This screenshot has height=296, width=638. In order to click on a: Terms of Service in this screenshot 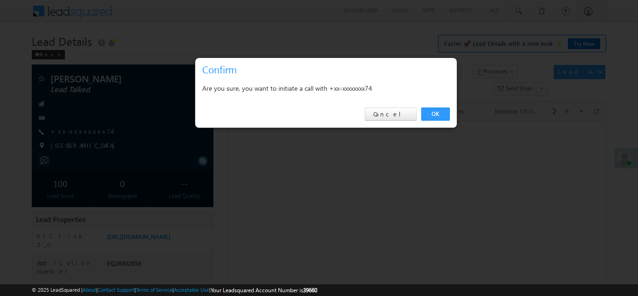, I will do `click(154, 289)`.